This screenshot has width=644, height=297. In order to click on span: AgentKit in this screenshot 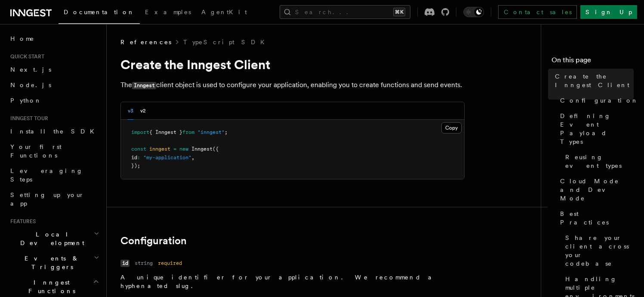, I will do `click(224, 12)`.